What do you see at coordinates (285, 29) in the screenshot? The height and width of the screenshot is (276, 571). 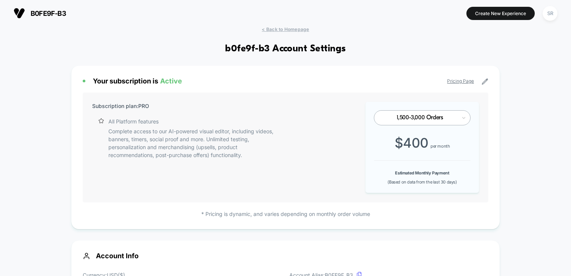 I see `span: < Back to Homepage` at bounding box center [285, 29].